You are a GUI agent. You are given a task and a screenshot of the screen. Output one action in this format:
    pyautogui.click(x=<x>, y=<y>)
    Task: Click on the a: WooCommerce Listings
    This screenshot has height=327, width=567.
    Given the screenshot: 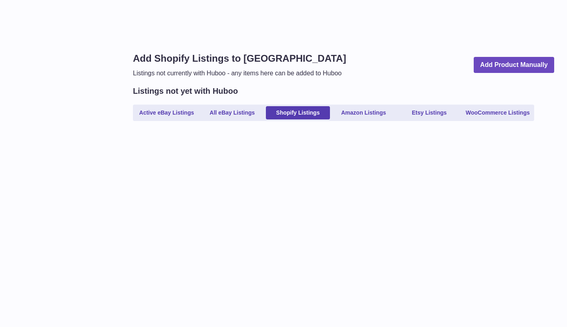 What is the action you would take?
    pyautogui.click(x=498, y=113)
    